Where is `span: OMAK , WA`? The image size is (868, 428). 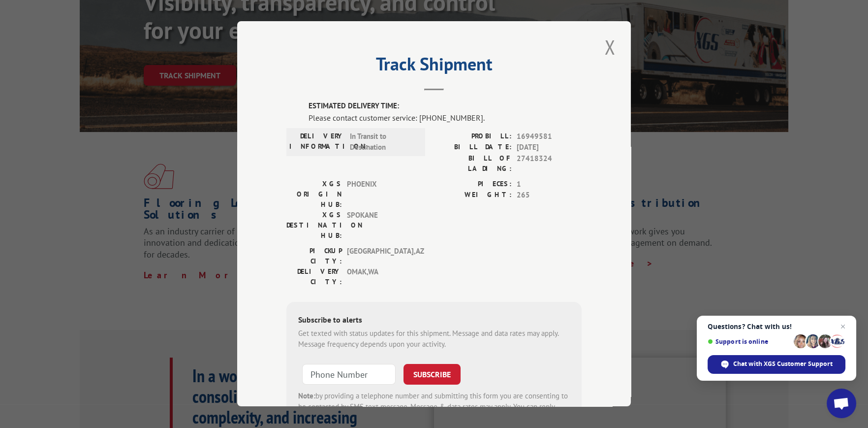
span: OMAK , WA is located at coordinates (380, 276).